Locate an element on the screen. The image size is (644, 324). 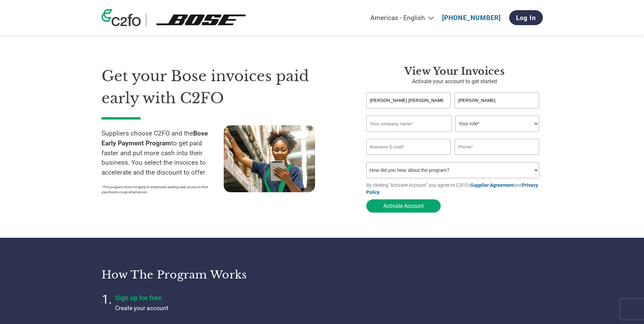
strong: Bose Early Payment Program is located at coordinates (155, 138).